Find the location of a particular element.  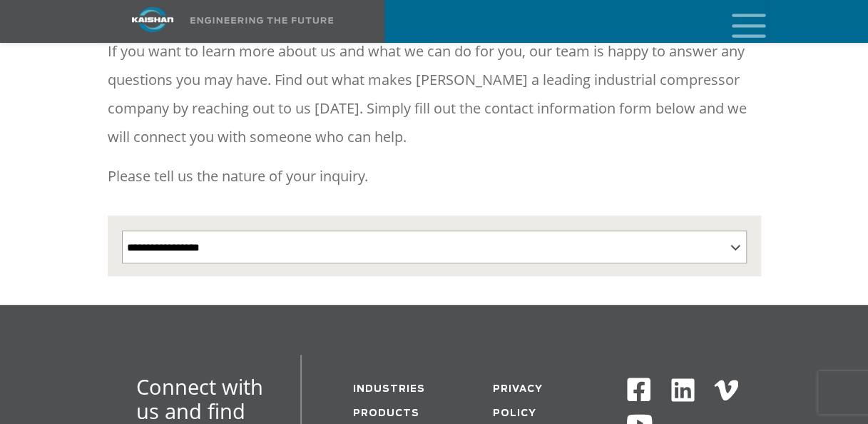

a: Privacy Policy is located at coordinates (518, 401).